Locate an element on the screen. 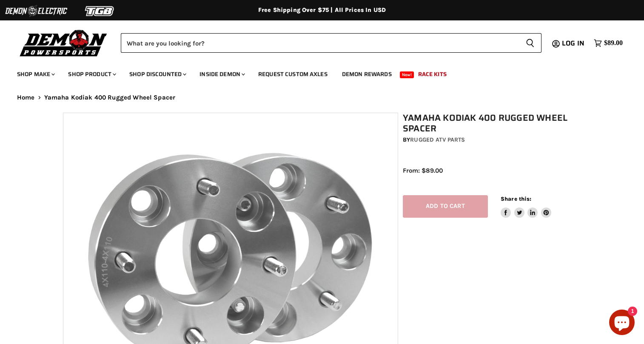  h1: Yamaha Kodiak 400 Rugged Wheel Spacer is located at coordinates (494, 123).